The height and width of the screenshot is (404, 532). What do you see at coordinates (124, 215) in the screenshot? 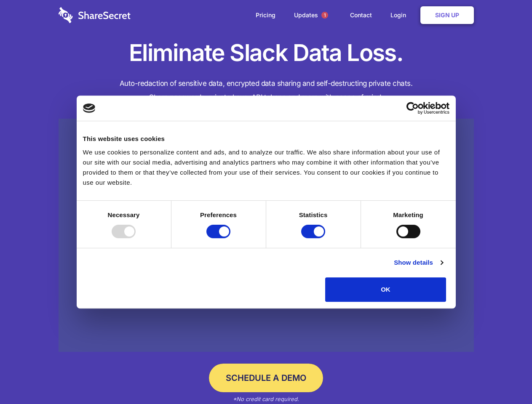
I see `strong: Necessary` at bounding box center [124, 215].